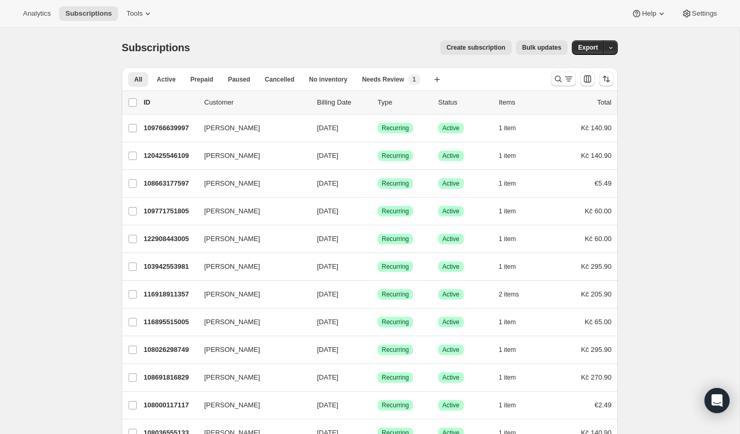  Describe the element at coordinates (170, 294) in the screenshot. I see `p: 116918911357` at that location.